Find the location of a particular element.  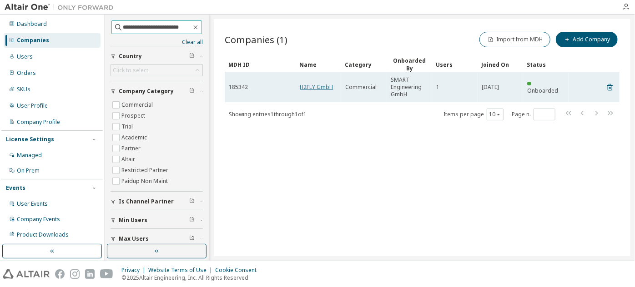

div: Cookie Consent is located at coordinates (238, 270).